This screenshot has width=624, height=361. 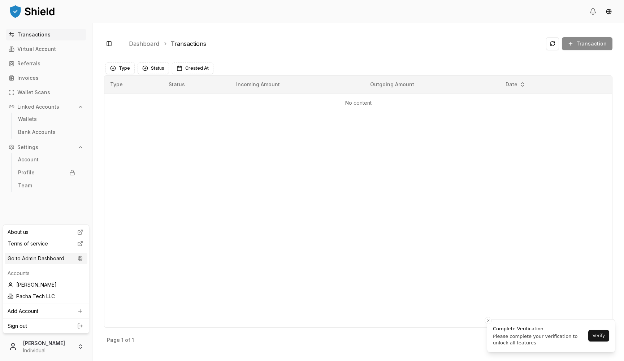 I want to click on div: Pacha Tech LLC, so click(x=46, y=297).